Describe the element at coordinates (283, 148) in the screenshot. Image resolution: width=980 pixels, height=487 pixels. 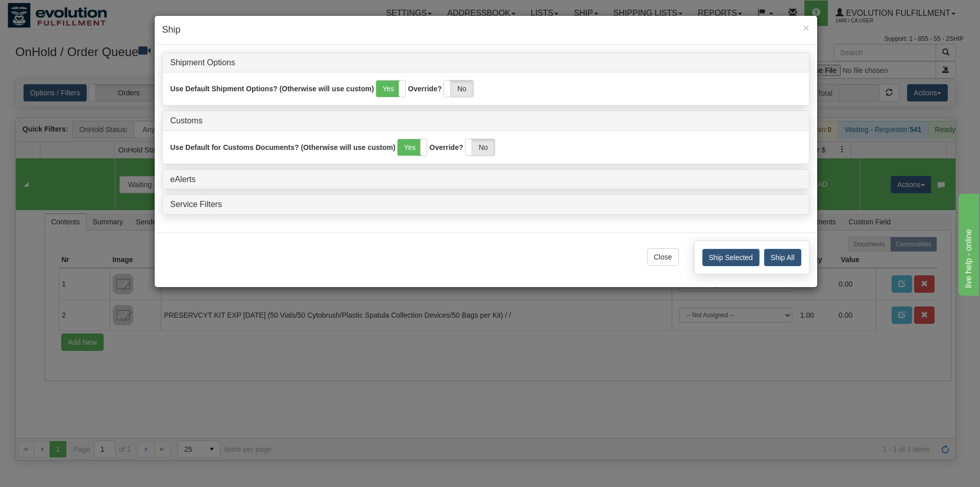
I see `label: Use Default for Customs Documents? (Otherwise will use custom)` at that location.